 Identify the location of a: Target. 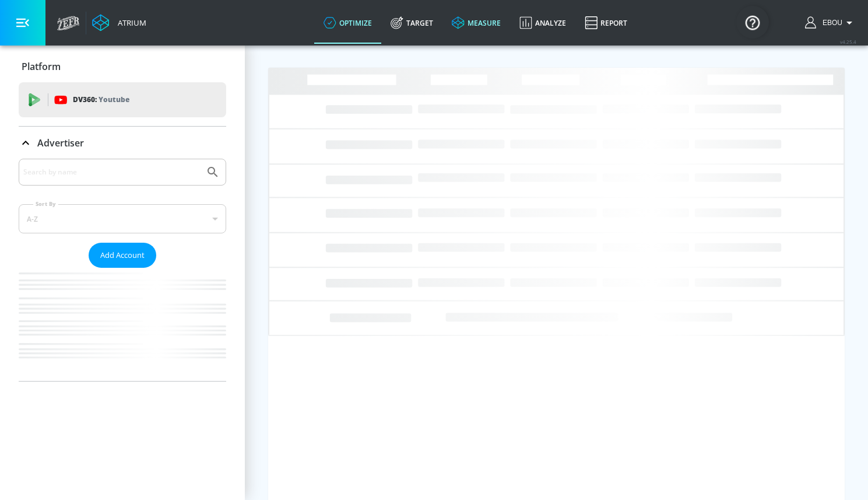
(411, 23).